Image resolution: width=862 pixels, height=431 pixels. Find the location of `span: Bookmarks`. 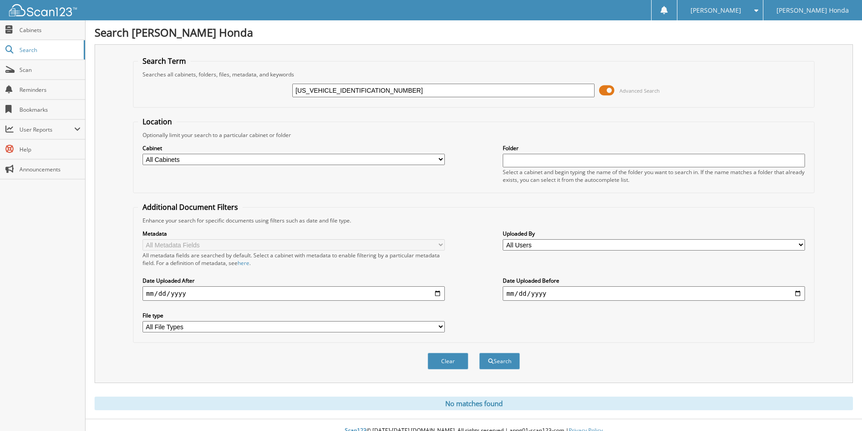

span: Bookmarks is located at coordinates (50, 109).